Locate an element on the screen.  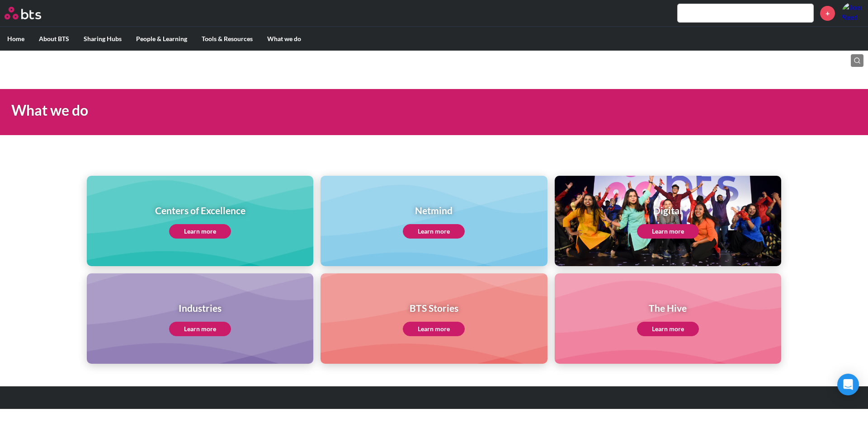
div: Open Intercom Messenger is located at coordinates (848, 384).